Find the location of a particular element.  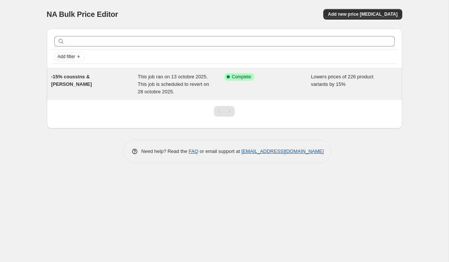

nav: Pagination is located at coordinates (224, 111).